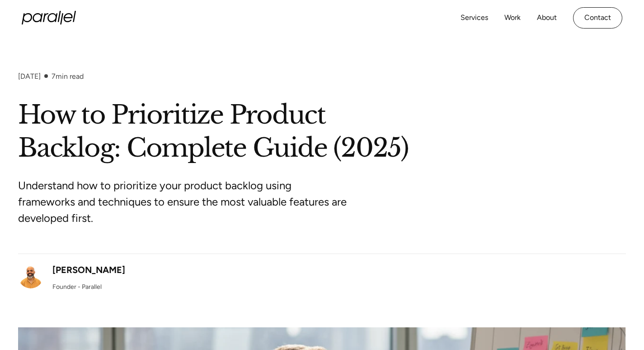  I want to click on h1: How to Prioritize Product Backlog: Complete Guide (2025), so click(322, 132).